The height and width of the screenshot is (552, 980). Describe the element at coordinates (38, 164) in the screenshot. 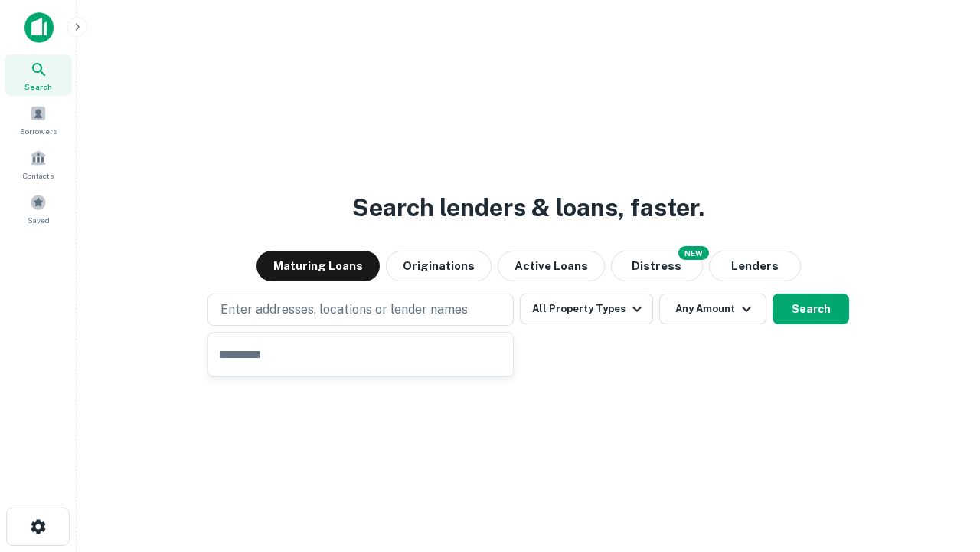

I see `a: Contacts` at that location.